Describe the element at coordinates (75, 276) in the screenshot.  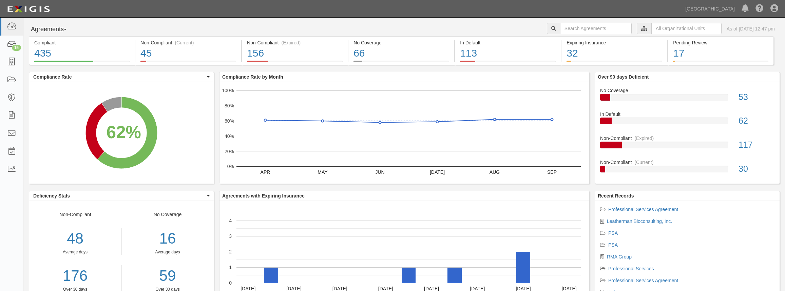
I see `div: 176` at that location.